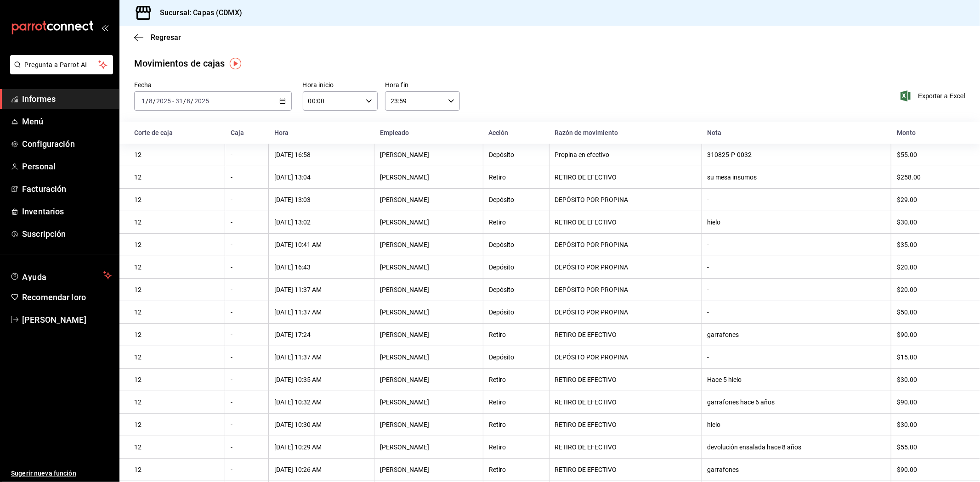 This screenshot has width=980, height=482. What do you see at coordinates (237, 133) in the screenshot?
I see `font: Caja` at bounding box center [237, 133].